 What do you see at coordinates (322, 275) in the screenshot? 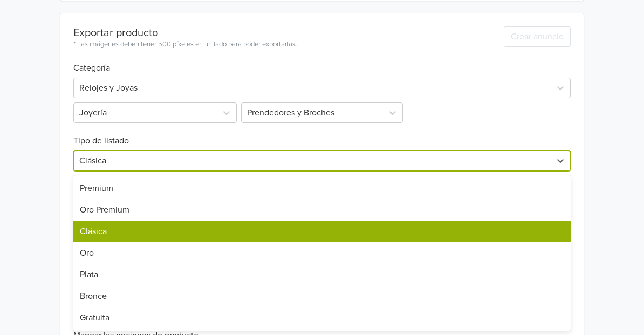
I see `div: Plata` at bounding box center [322, 275].